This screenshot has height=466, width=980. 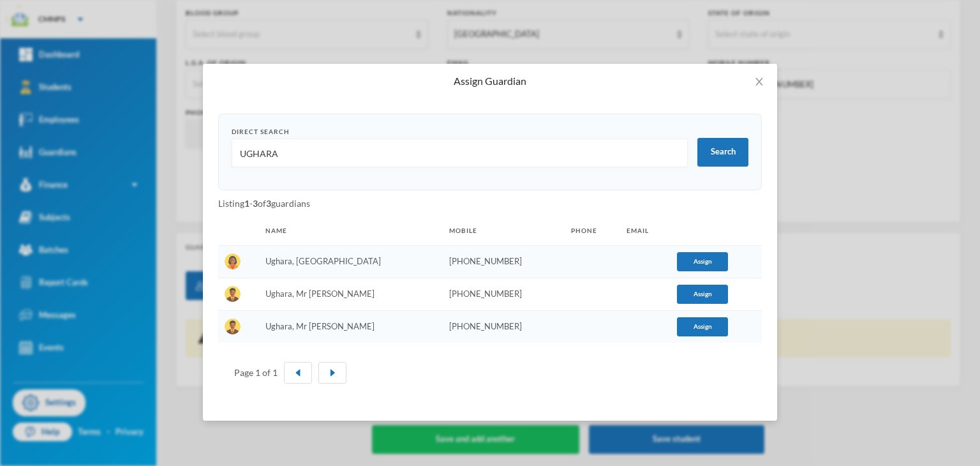 What do you see at coordinates (645, 230) in the screenshot?
I see `th: Email` at bounding box center [645, 230].